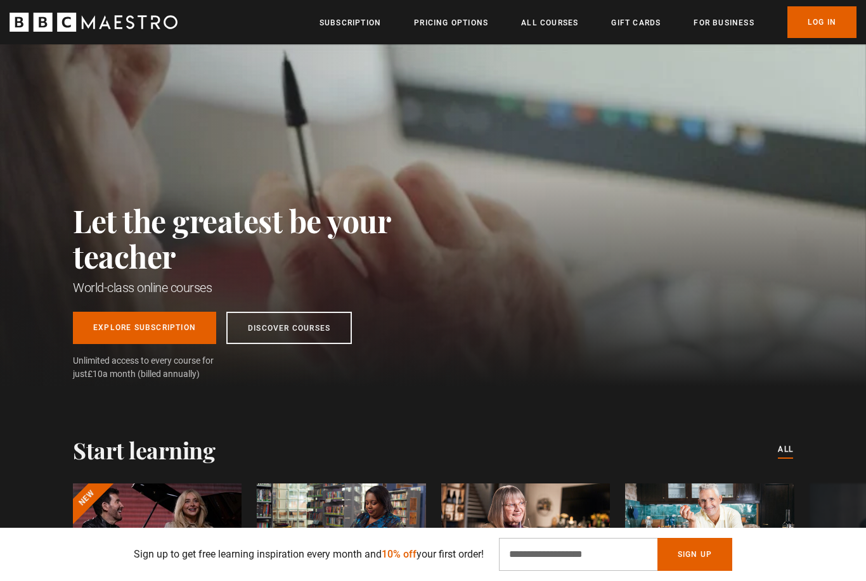 This screenshot has width=866, height=581. What do you see at coordinates (399, 554) in the screenshot?
I see `span: 10% off` at bounding box center [399, 554].